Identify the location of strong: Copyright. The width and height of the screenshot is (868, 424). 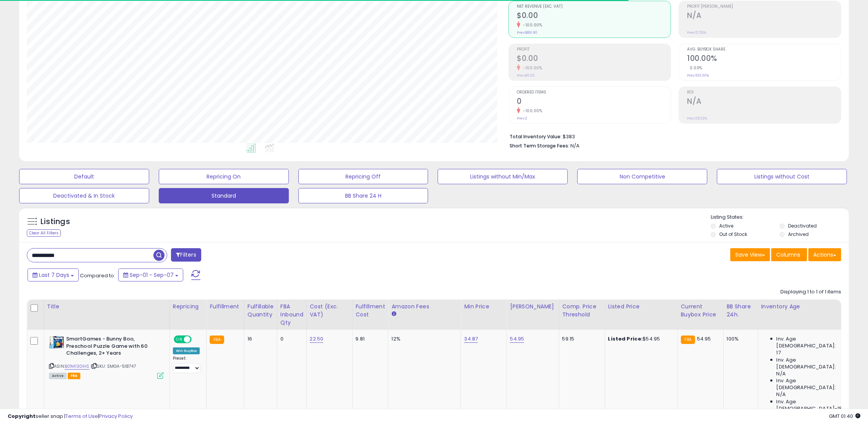
(21, 416).